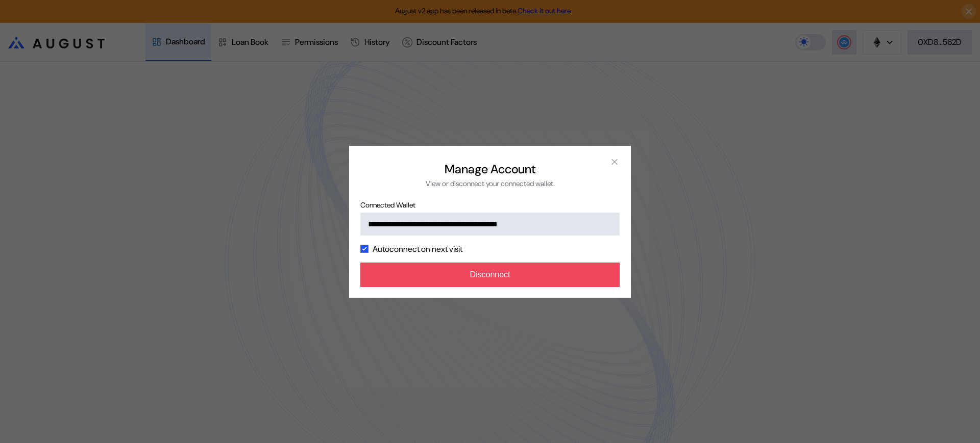 The width and height of the screenshot is (980, 443). I want to click on button: close modal, so click(615, 163).